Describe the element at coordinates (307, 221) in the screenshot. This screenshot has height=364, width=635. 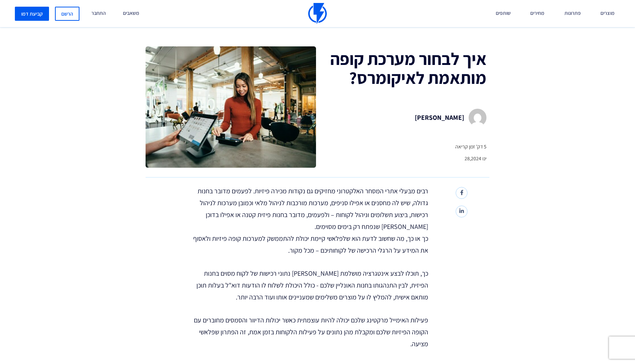
I see `p: רבים מבעלי אתרי המסחר האלקטרוני מחזיקים גם נקודות מכירה פיזיות. לפעמים מדובר בחנות גדולה, שיש לה ...` at that location.